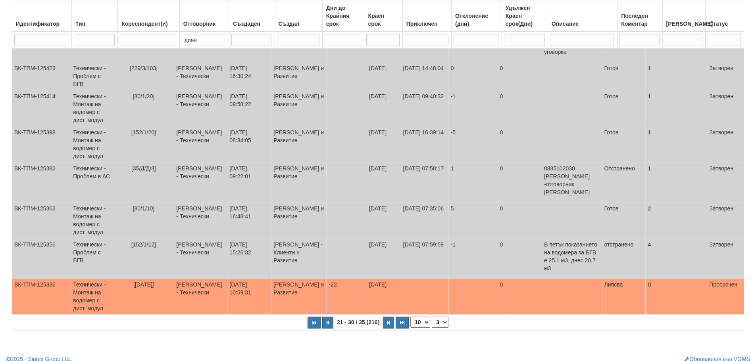 This screenshot has height=361, width=756. Describe the element at coordinates (144, 96) in the screenshot. I see `span: [80/1/20]` at that location.